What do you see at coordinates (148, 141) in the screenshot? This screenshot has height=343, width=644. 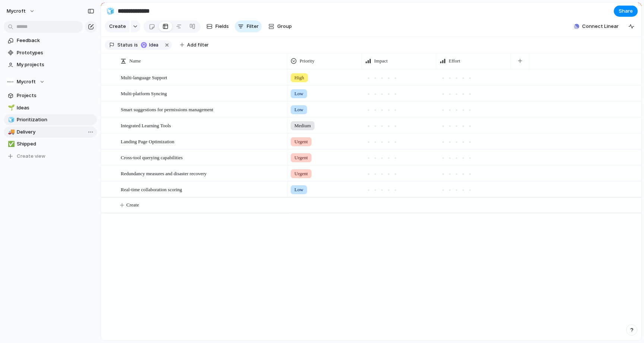 I see `span: Landing Page Optimization` at bounding box center [148, 141].